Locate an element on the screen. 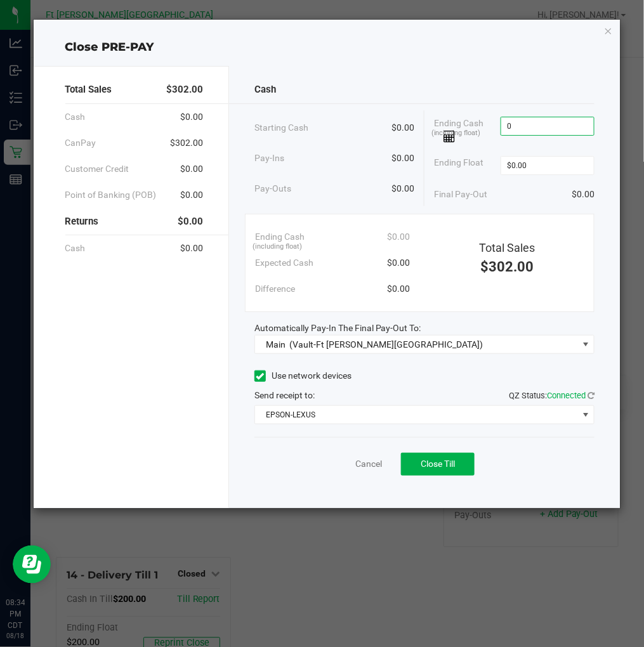 The height and width of the screenshot is (647, 644). a: Cancel is located at coordinates (369, 464).